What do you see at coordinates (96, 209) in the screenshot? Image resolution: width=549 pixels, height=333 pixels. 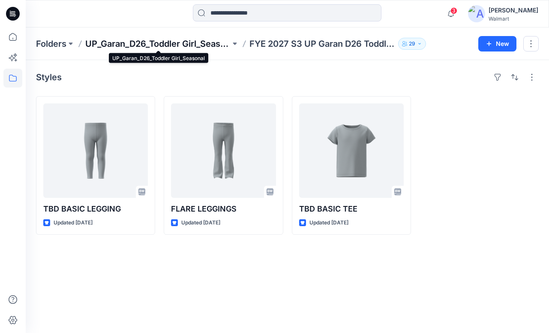 I see `p: TBD BASIC LEGGING` at bounding box center [96, 209].